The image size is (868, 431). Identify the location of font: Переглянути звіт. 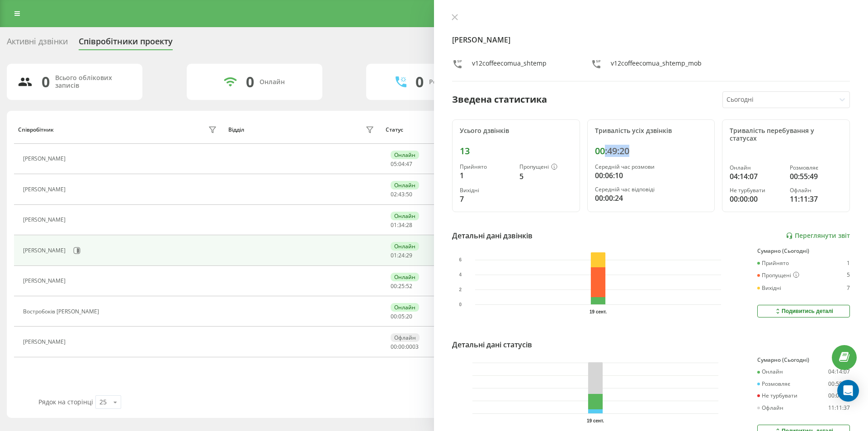
(822, 235).